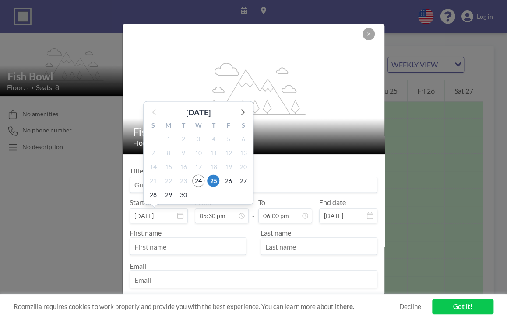 This screenshot has height=319, width=507. I want to click on span: Thursday, September 18, 2025, so click(213, 167).